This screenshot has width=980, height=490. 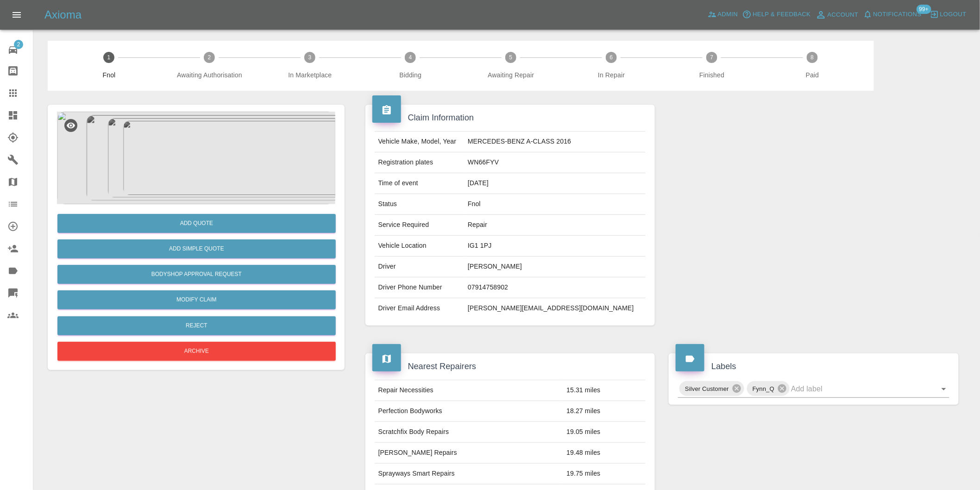 What do you see at coordinates (837, 15) in the screenshot?
I see `a: Account` at bounding box center [837, 15].